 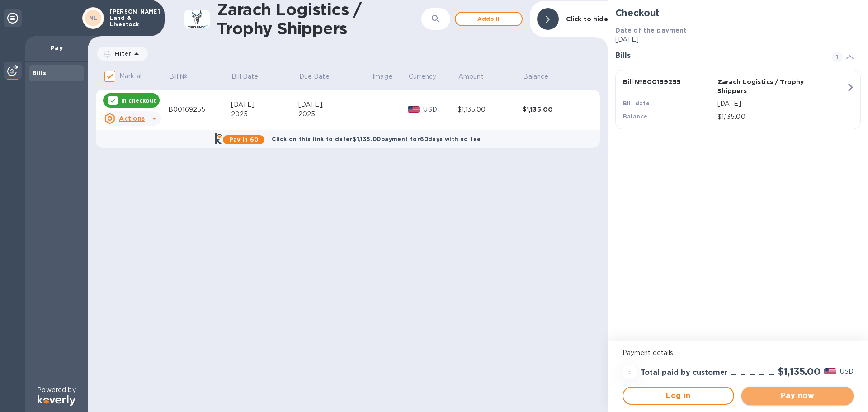 I want to click on b: Bills, so click(x=40, y=72).